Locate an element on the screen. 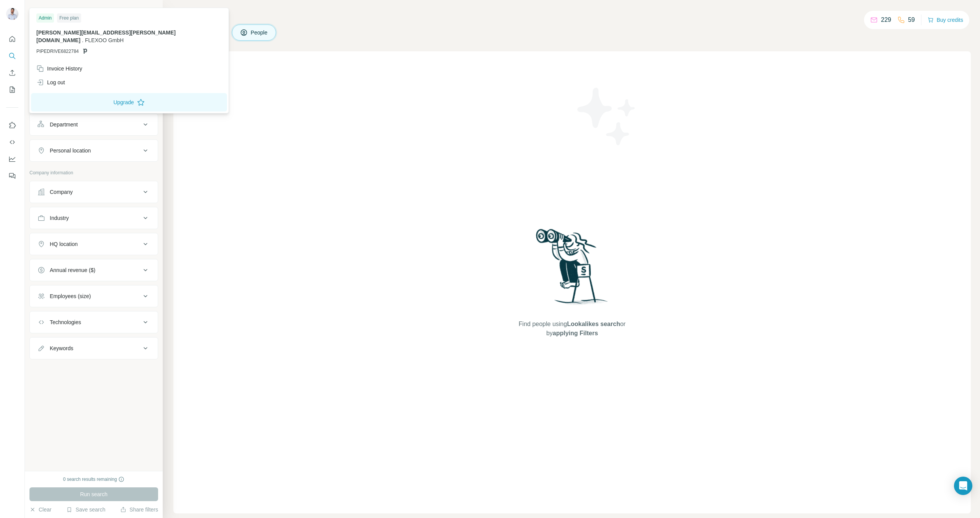 The width and height of the screenshot is (980, 518). div: Annual revenue ($) is located at coordinates (73, 270).